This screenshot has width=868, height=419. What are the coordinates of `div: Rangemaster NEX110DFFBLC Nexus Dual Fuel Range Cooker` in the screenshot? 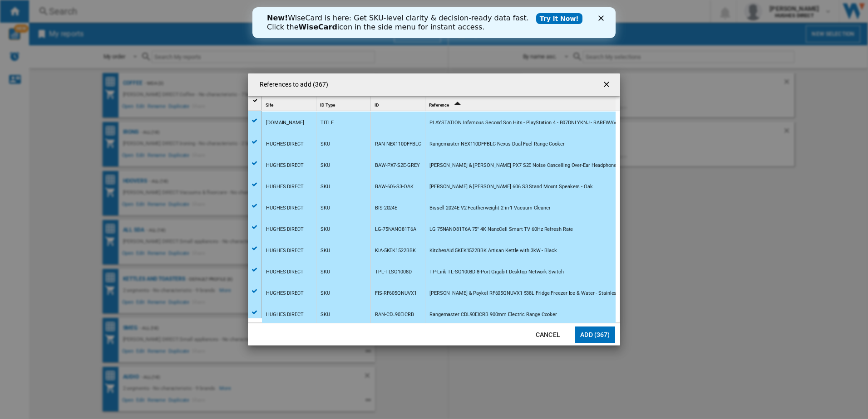 It's located at (497, 144).